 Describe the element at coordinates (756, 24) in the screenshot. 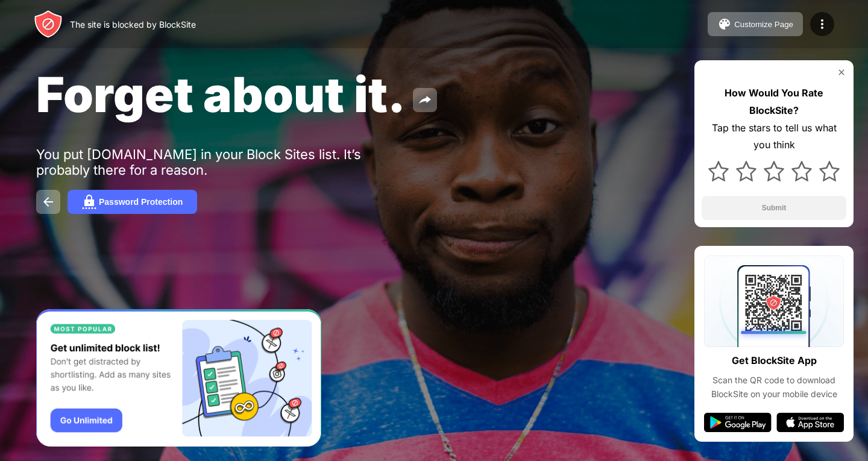

I see `button: Customize Page` at that location.